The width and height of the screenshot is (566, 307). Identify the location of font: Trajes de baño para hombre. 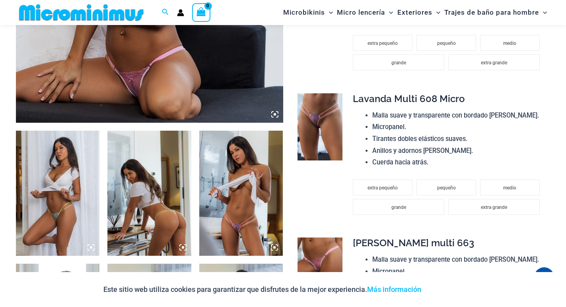
(491, 12).